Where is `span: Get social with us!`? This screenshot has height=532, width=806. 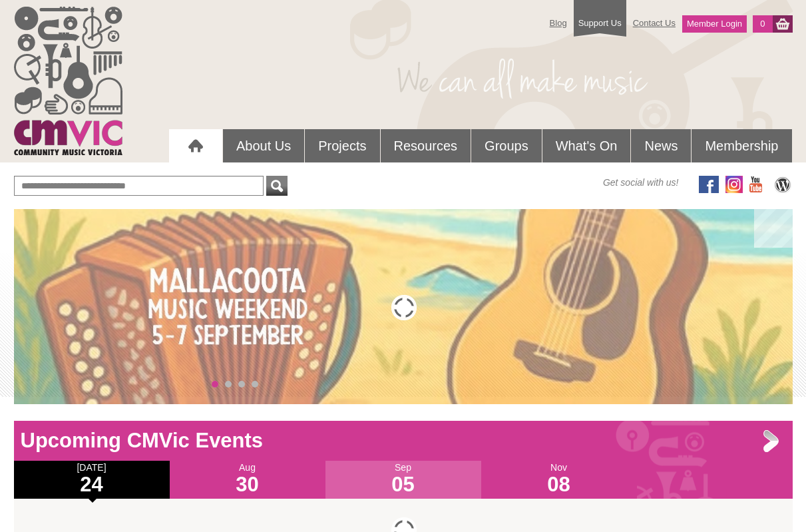 span: Get social with us! is located at coordinates (641, 183).